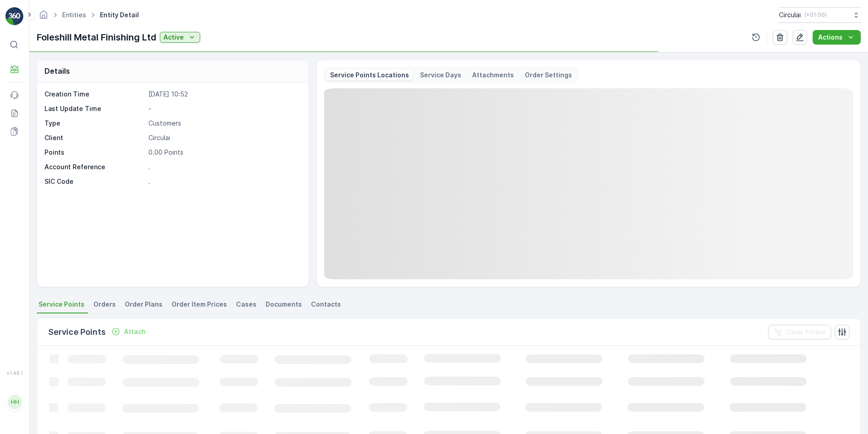 Image resolution: width=868 pixels, height=434 pixels. I want to click on span: Order Item Prices, so click(199, 304).